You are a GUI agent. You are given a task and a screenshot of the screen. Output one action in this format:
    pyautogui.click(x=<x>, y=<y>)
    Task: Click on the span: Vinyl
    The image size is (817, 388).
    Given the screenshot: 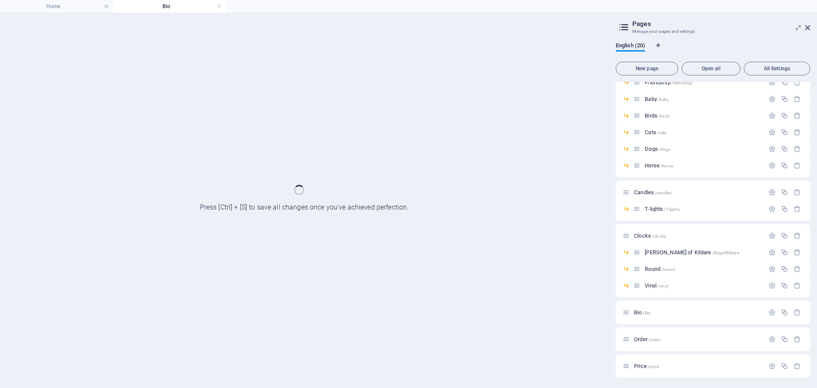 What is the action you would take?
    pyautogui.click(x=656, y=285)
    